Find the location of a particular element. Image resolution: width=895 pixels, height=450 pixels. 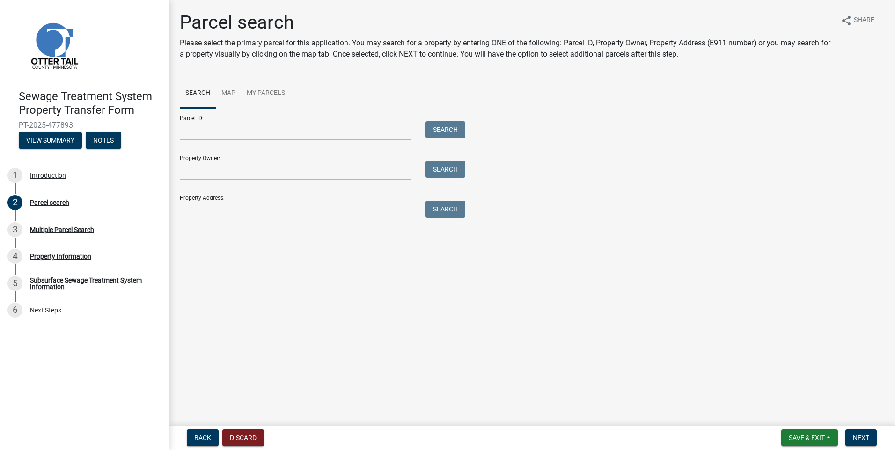

span: Save & Exit is located at coordinates (806, 438).